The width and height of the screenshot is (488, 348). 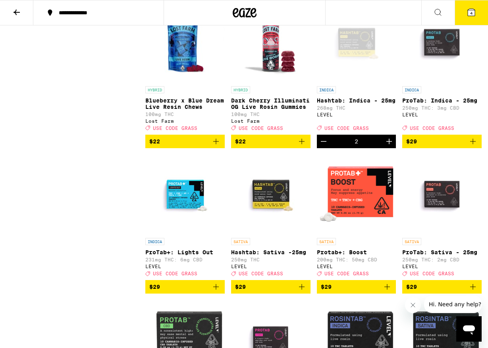 I want to click on p: 250mg THC, so click(x=271, y=259).